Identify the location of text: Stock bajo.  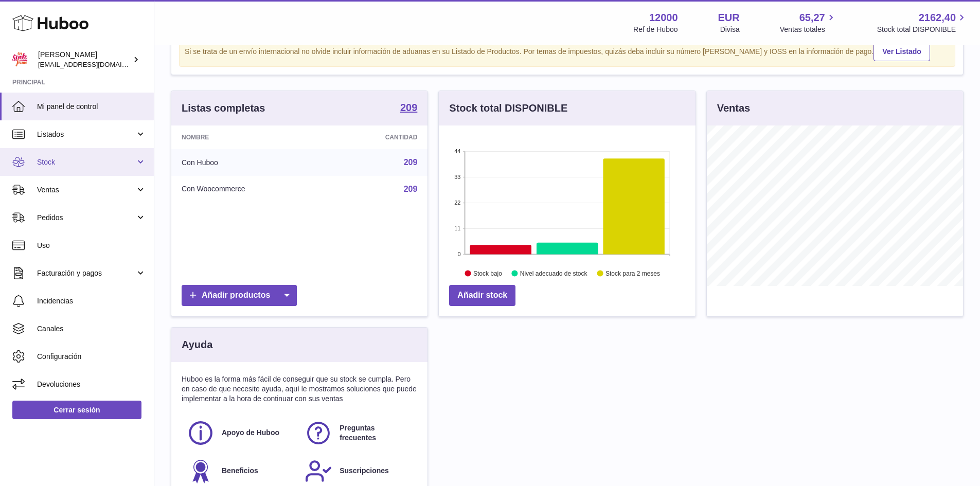
(488, 273).